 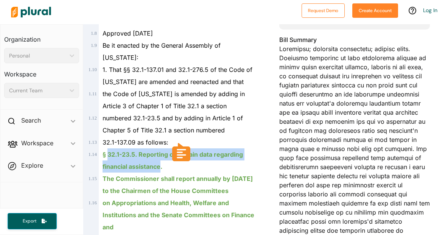 What do you see at coordinates (92, 118) in the screenshot?
I see `span: 1 . 12` at bounding box center [92, 118].